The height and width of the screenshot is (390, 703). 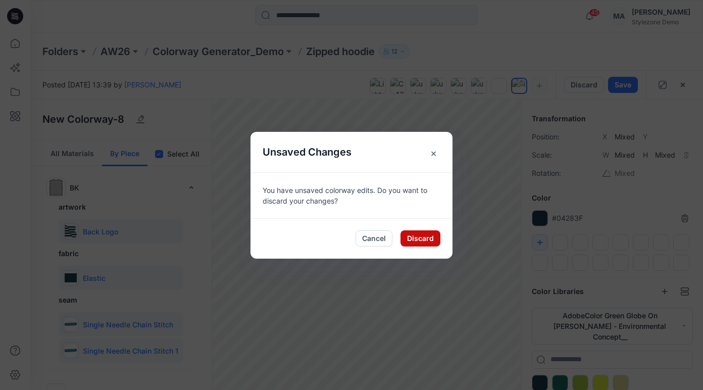 I want to click on h5: Unsaved Changes, so click(x=307, y=152).